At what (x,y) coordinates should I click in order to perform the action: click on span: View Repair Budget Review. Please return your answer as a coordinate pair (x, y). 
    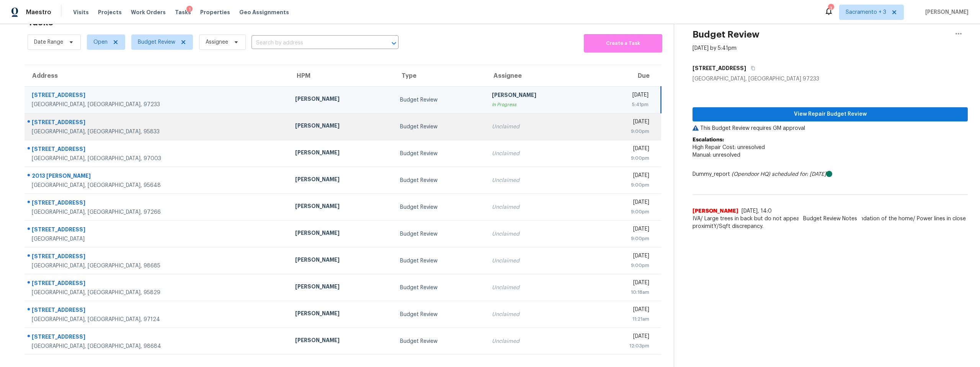
    Looking at the image, I should click on (830, 114).